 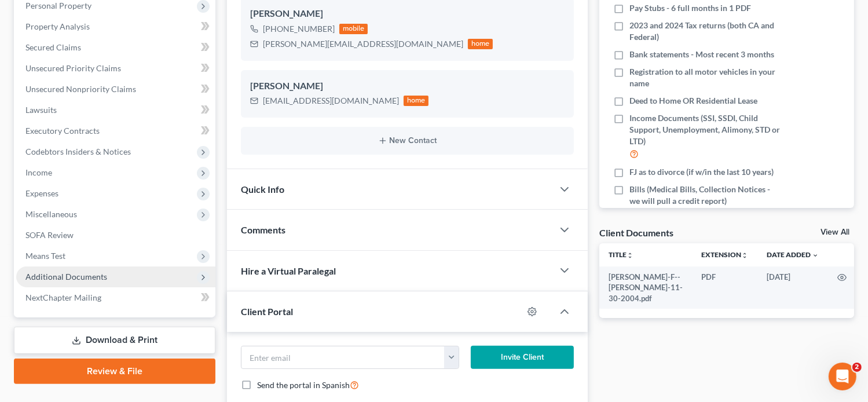 I want to click on i: expand_more, so click(x=816, y=255).